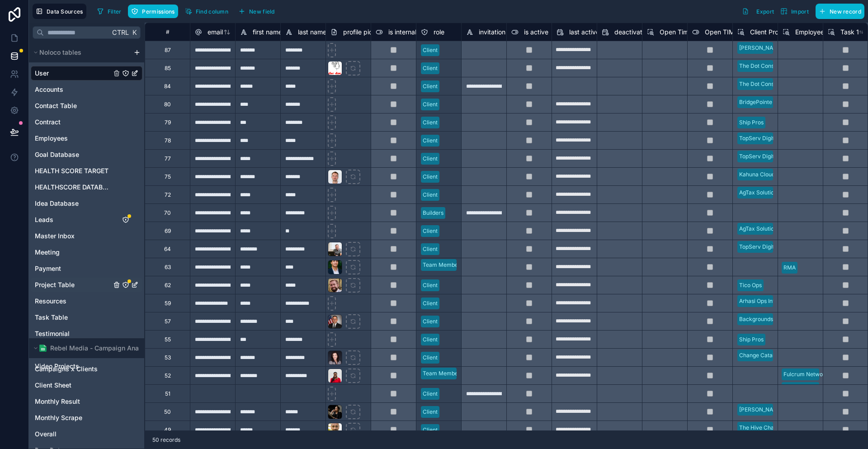 Image resolution: width=868 pixels, height=449 pixels. Describe the element at coordinates (153, 12) in the screenshot. I see `button: Permissions` at that location.